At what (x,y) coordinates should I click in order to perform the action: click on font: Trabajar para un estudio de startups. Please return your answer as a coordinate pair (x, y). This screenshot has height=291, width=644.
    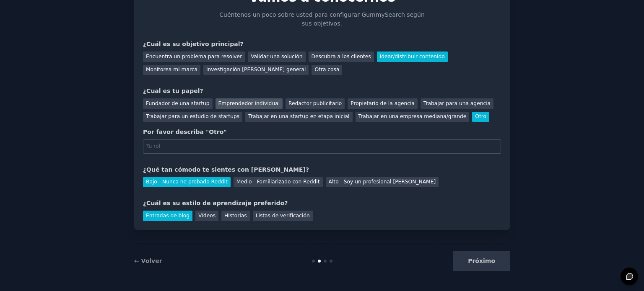
    Looking at the image, I should click on (193, 117).